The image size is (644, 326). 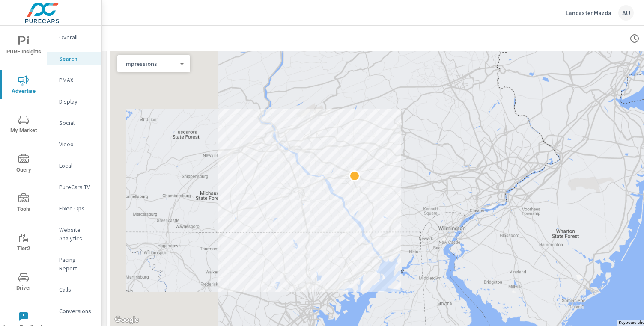 What do you see at coordinates (74, 144) in the screenshot?
I see `div: Video` at bounding box center [74, 144].